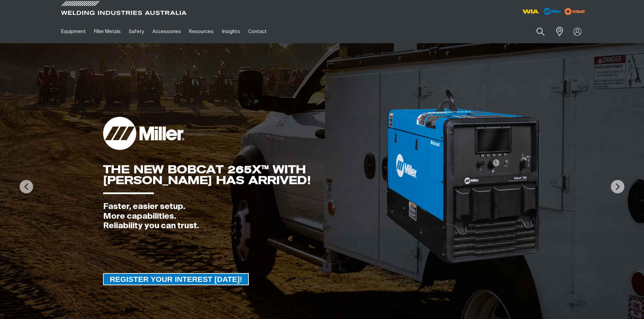 This screenshot has width=644, height=319. I want to click on a: Insights, so click(230, 31).